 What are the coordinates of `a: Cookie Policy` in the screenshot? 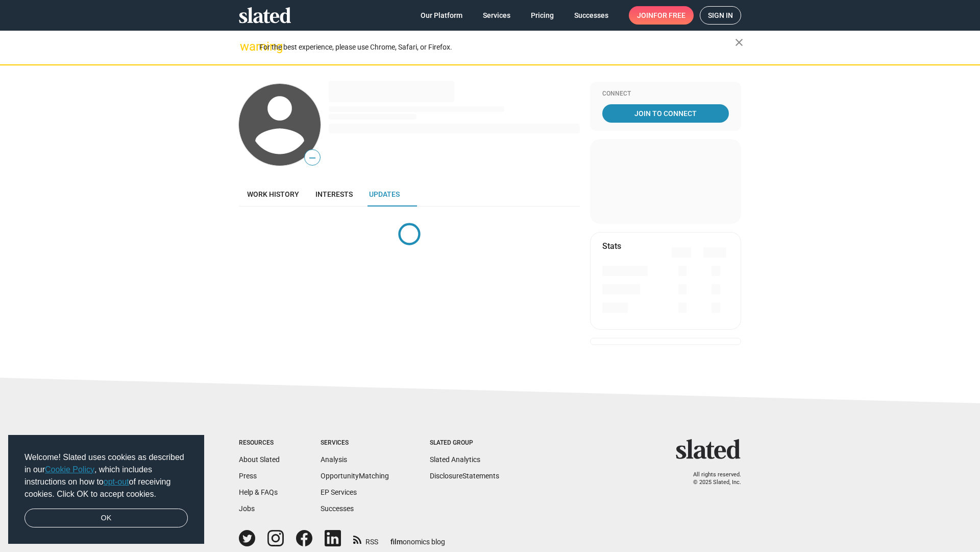 It's located at (70, 469).